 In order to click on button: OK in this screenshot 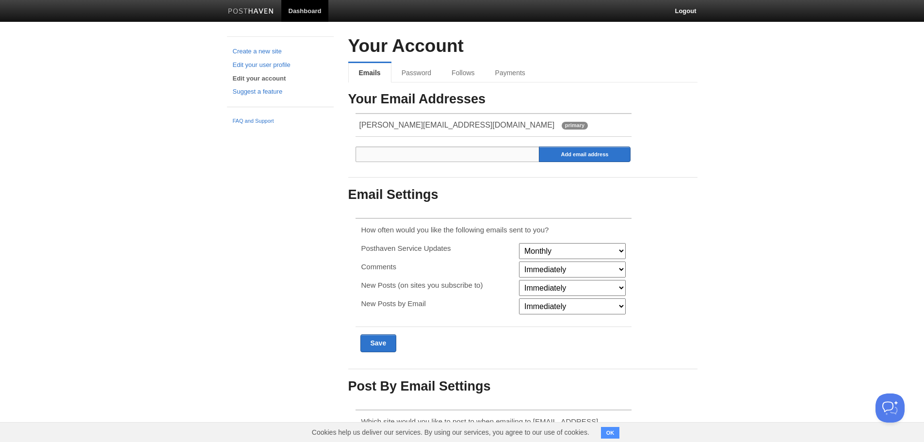, I will do `click(610, 432)`.